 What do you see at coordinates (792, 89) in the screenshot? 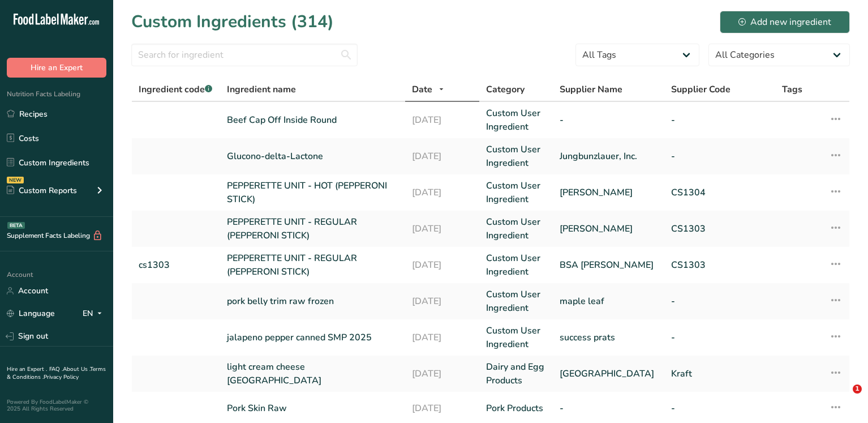
I see `span: Tags` at bounding box center [792, 89].